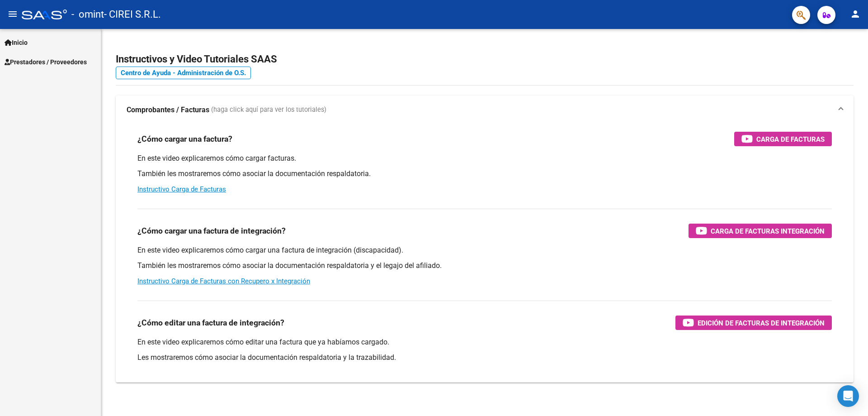 The height and width of the screenshot is (416, 868). What do you see at coordinates (484, 158) in the screenshot?
I see `p: En este video explicaremos cómo cargar facturas.` at bounding box center [484, 158].